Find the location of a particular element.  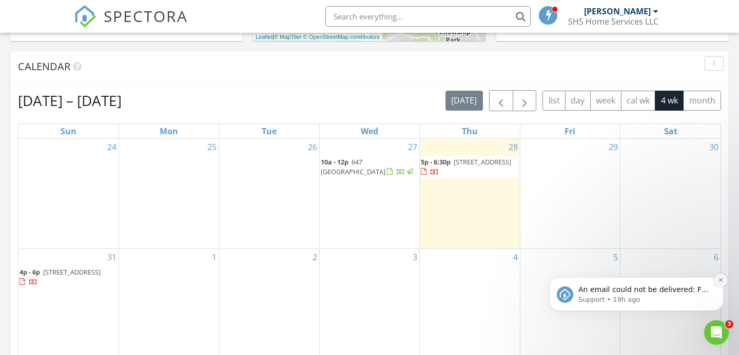

a: Wednesday is located at coordinates (369, 131).